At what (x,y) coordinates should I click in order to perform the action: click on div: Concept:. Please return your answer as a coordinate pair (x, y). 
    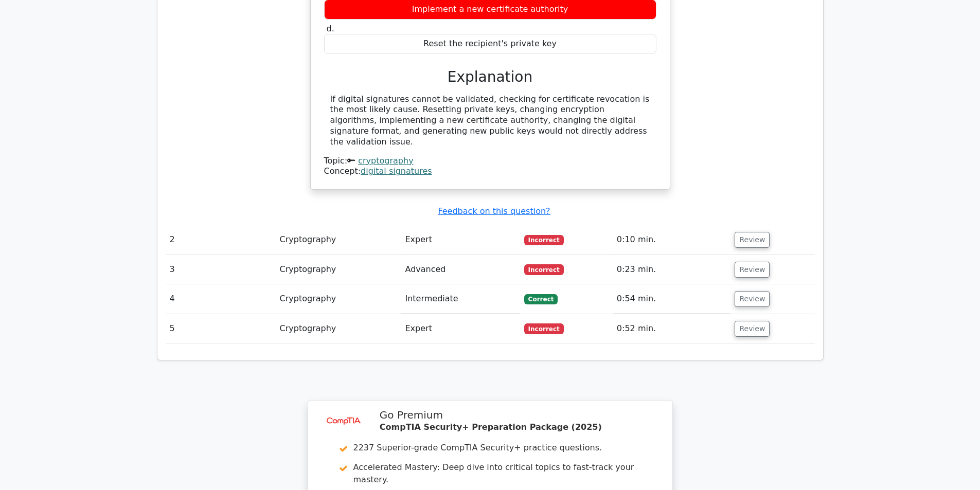
    Looking at the image, I should click on (490, 171).